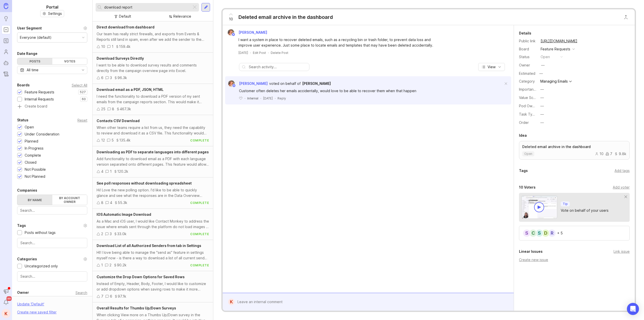  I want to click on a: Create board, so click(52, 106).